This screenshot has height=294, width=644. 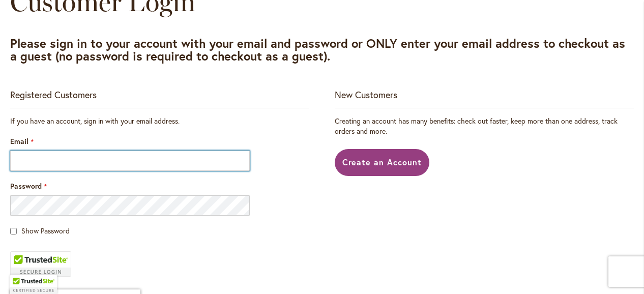 I want to click on a: Create an Account, so click(x=382, y=162).